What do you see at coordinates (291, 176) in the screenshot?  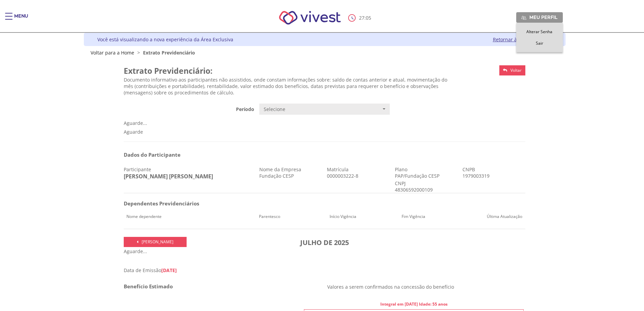 I see `div: Fundação CESP` at bounding box center [291, 176].